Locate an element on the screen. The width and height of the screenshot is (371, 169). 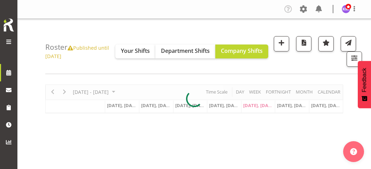
h4: Roster is located at coordinates (80, 51).